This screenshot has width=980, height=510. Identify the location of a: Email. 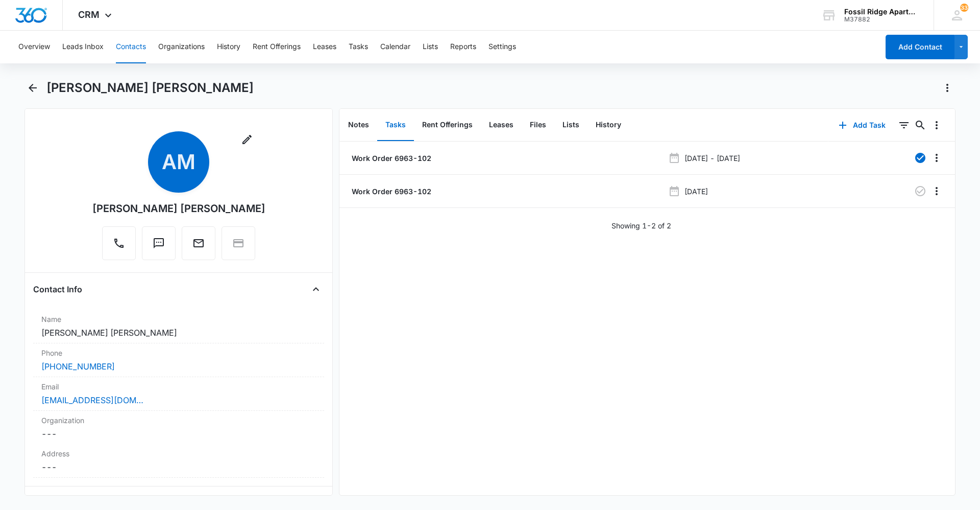
(198, 246).